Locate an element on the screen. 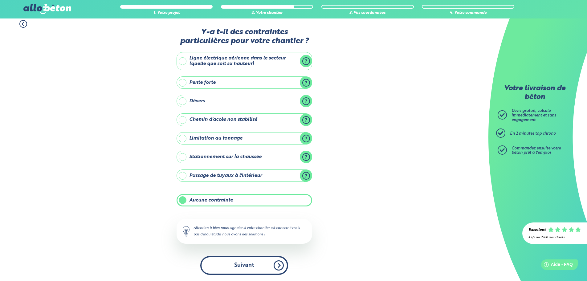  img: allobéton is located at coordinates (47, 9).